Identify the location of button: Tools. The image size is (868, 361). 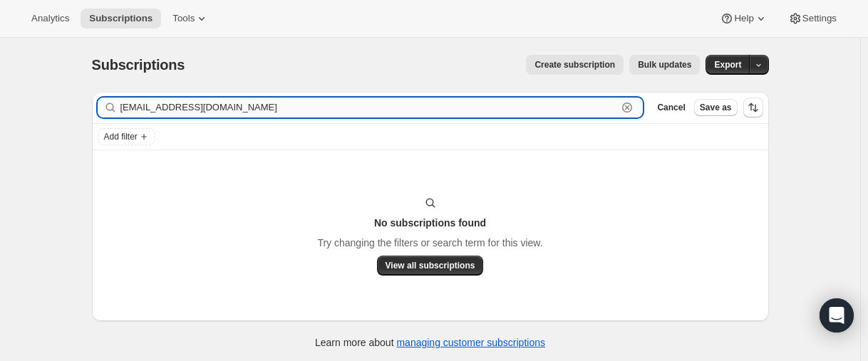
(191, 19).